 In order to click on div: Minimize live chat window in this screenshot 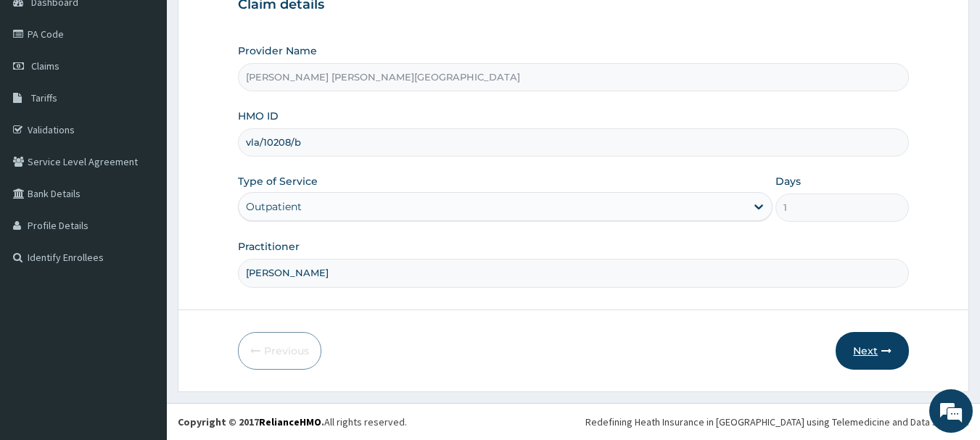, I will do `click(256, 25)`.